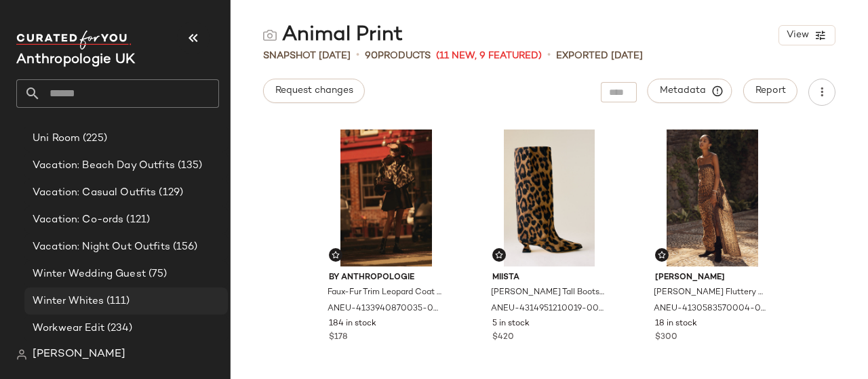  I want to click on span: (121), so click(136, 219).